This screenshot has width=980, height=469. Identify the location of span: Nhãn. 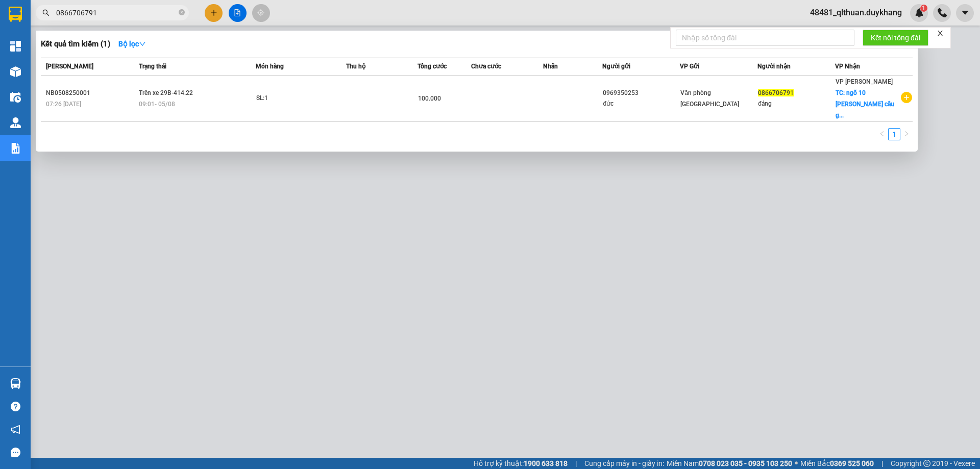
(550, 66).